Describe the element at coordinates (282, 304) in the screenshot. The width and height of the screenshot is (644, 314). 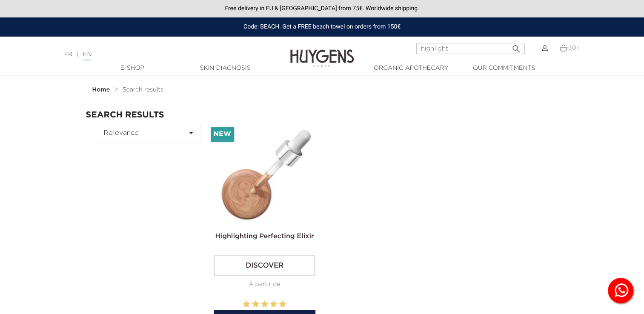
I see `label: 5` at that location.